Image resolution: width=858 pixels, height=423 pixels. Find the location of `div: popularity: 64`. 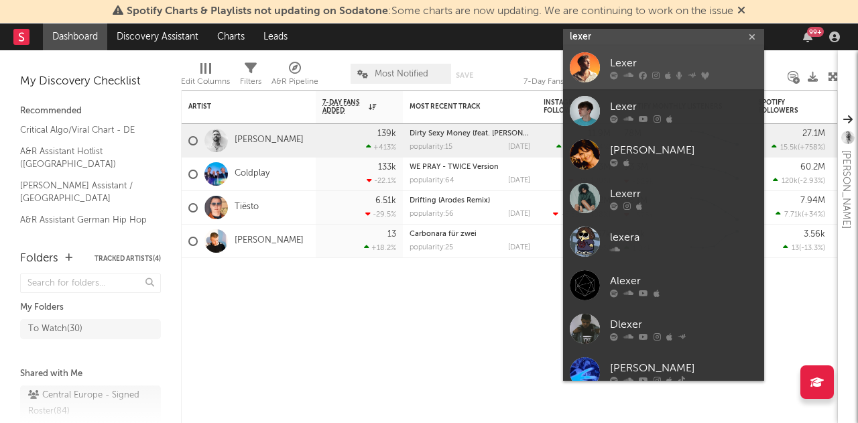

div: popularity: 64 is located at coordinates (432, 180).